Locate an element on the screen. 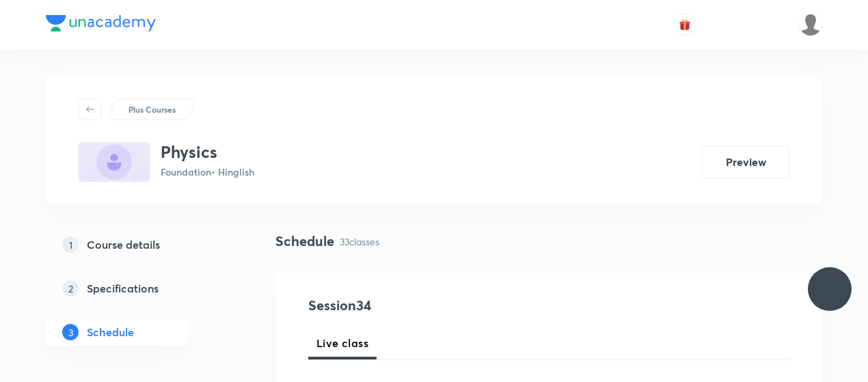  img: avatar is located at coordinates (685, 25).